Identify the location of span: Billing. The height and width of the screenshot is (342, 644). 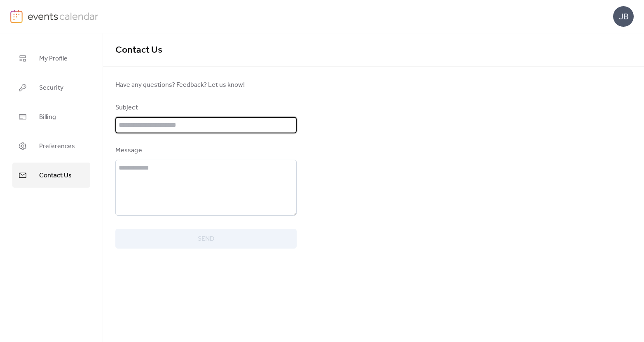
(47, 117).